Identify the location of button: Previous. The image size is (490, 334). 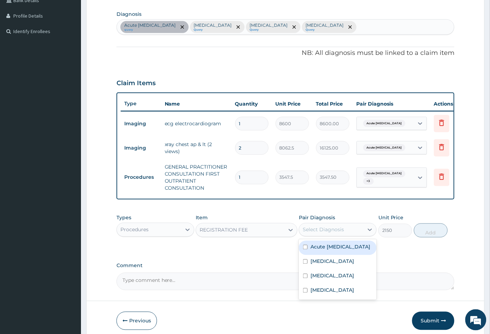
(136, 321).